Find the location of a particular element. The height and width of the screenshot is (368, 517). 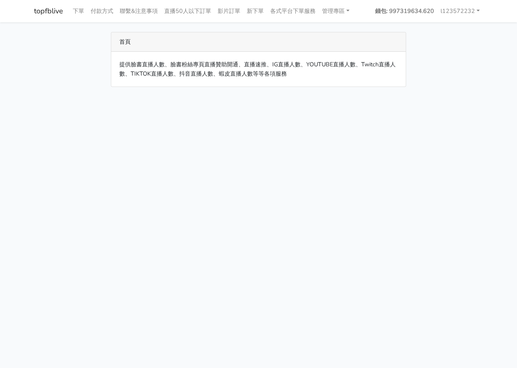

div: 提供臉書直播人數、臉書粉絲專頁直播贊助開通、直播速推、IG直播人數、YOUTUBE直播人數、Twitch直播人數、TIKTOK直播人數、抖音直播人數、蝦皮直播人數等等各項服務 is located at coordinates (258, 69).